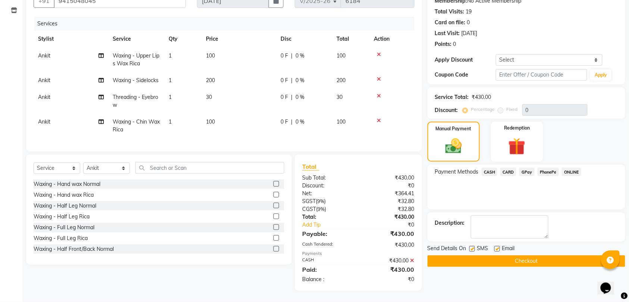 The height and width of the screenshot is (302, 629). Describe the element at coordinates (351, 39) in the screenshot. I see `th: Total` at that location.